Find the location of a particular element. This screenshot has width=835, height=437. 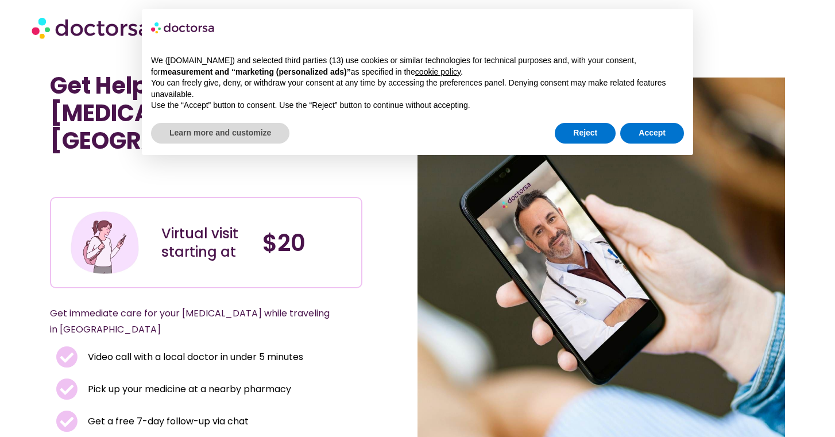

button: Reject is located at coordinates (585, 133).